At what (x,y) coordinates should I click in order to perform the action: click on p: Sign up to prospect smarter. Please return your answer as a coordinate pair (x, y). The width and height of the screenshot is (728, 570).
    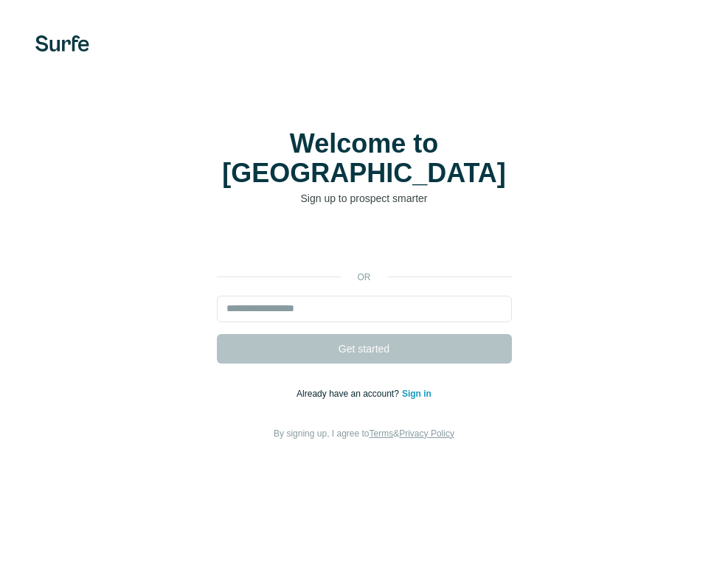
    Looking at the image, I should click on (365, 198).